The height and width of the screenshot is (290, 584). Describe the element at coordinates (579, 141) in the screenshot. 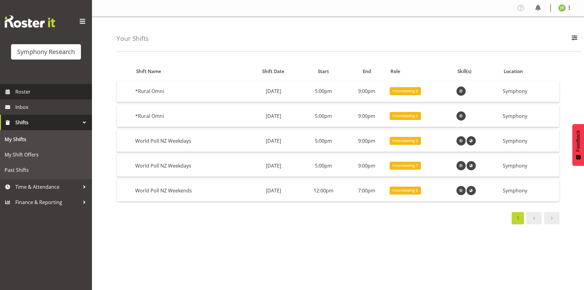

I see `span: Feedback` at that location.